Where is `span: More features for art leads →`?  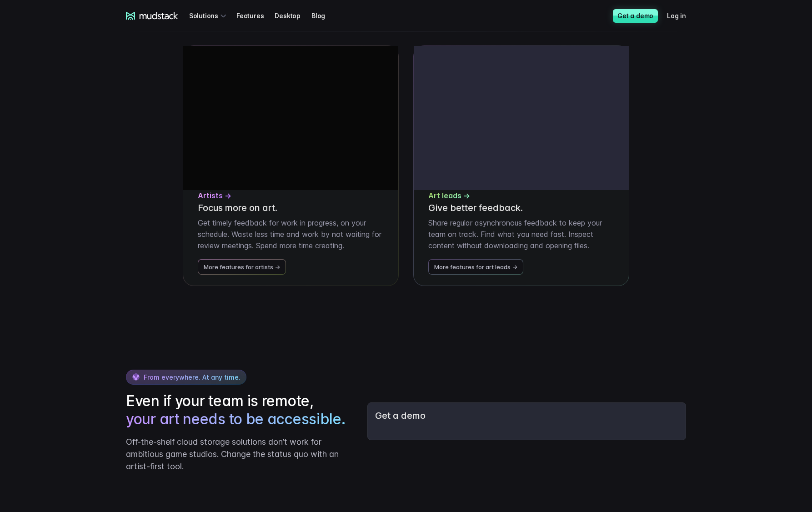 span: More features for art leads → is located at coordinates (476, 267).